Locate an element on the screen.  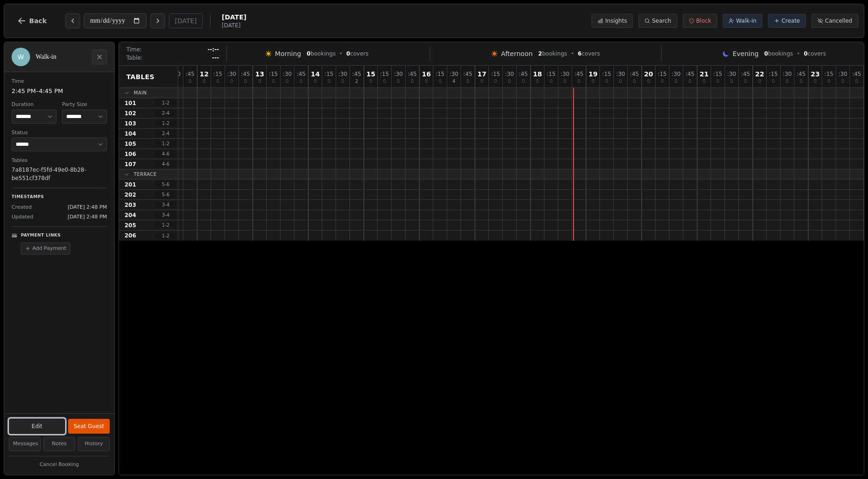
span: 18 is located at coordinates (537, 74).